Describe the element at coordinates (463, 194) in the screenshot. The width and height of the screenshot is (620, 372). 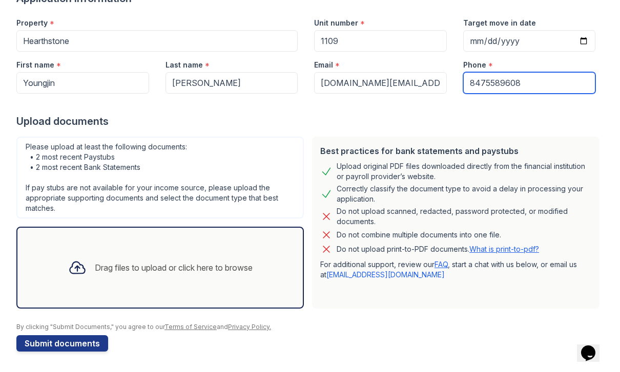
I see `div: Correctly classify the document type to avoid a delay in processing your application.` at that location.